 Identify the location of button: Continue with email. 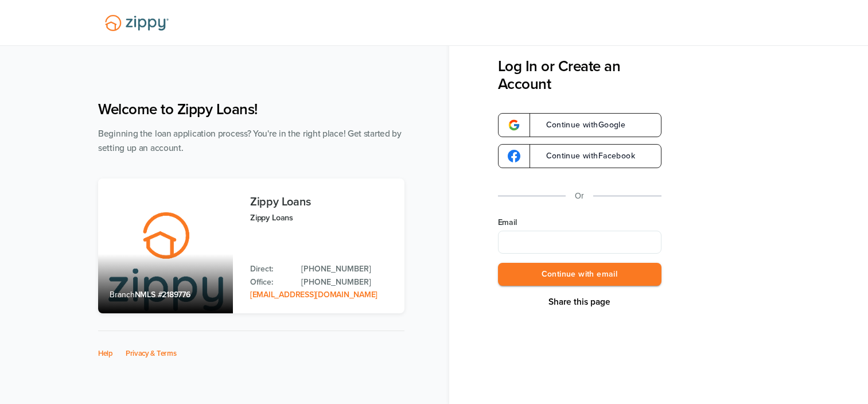
(579, 275).